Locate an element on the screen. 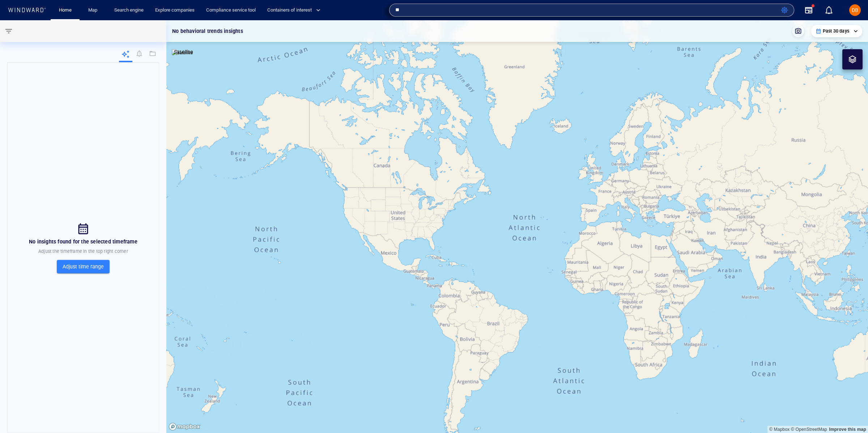  button: Map is located at coordinates (94, 10).